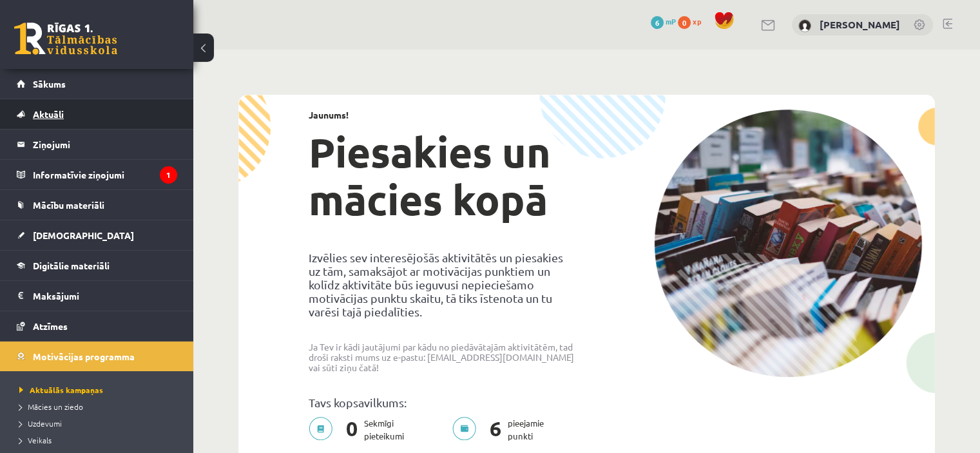 This screenshot has height=453, width=980. What do you see at coordinates (97, 296) in the screenshot?
I see `a: Maksājumi` at bounding box center [97, 296].